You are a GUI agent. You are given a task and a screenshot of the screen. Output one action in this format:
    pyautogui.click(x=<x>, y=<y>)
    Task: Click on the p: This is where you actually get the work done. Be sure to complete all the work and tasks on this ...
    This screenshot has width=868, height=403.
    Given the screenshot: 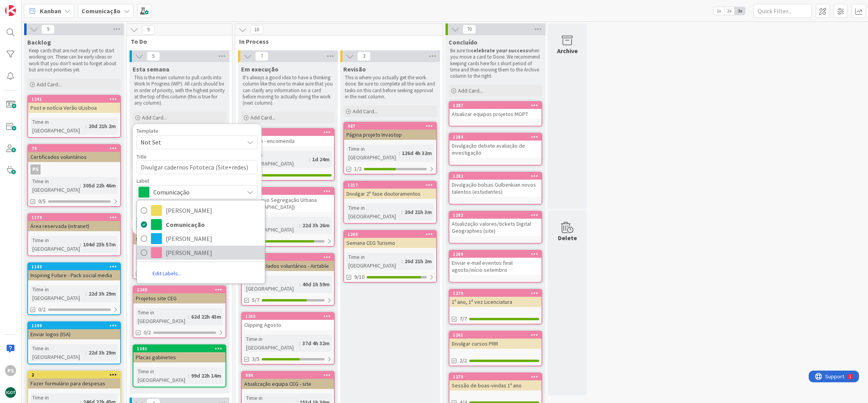 What is the action you would take?
    pyautogui.click(x=390, y=87)
    